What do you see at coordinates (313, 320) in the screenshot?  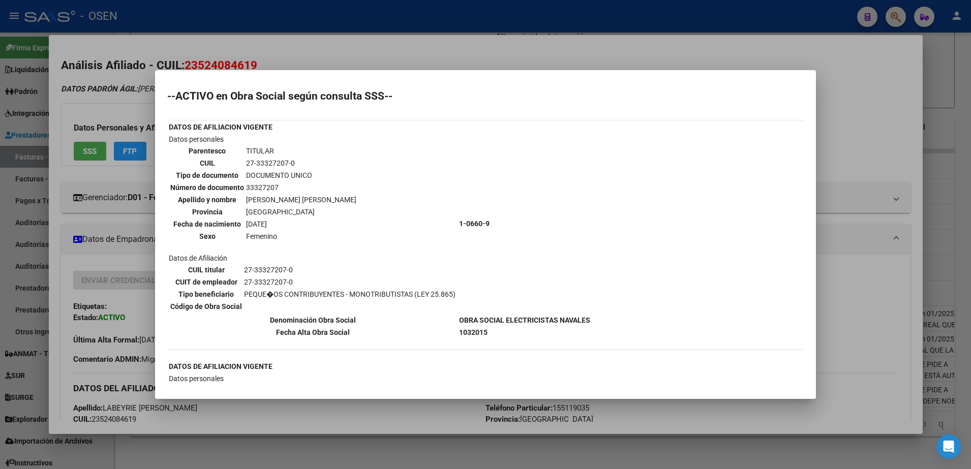 I see `th: Denominación Obra Social` at bounding box center [313, 320].